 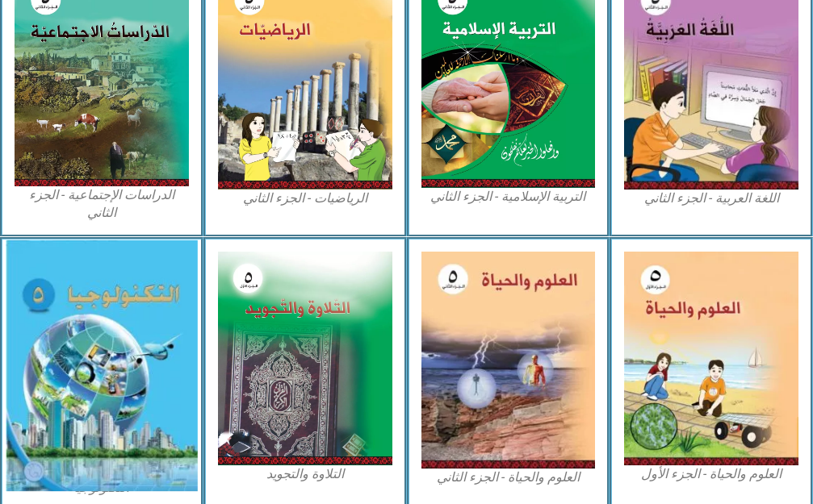 What do you see at coordinates (102, 204) in the screenshot?
I see `figcaption: الدراسات الإجتماعية - الجزء الثاني` at bounding box center [102, 204].